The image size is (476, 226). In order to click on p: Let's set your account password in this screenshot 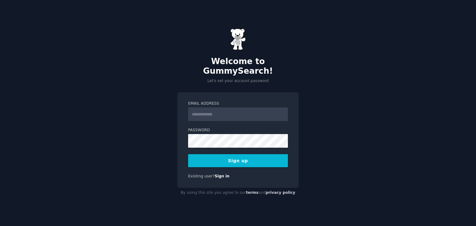, I will do `click(238, 81)`.